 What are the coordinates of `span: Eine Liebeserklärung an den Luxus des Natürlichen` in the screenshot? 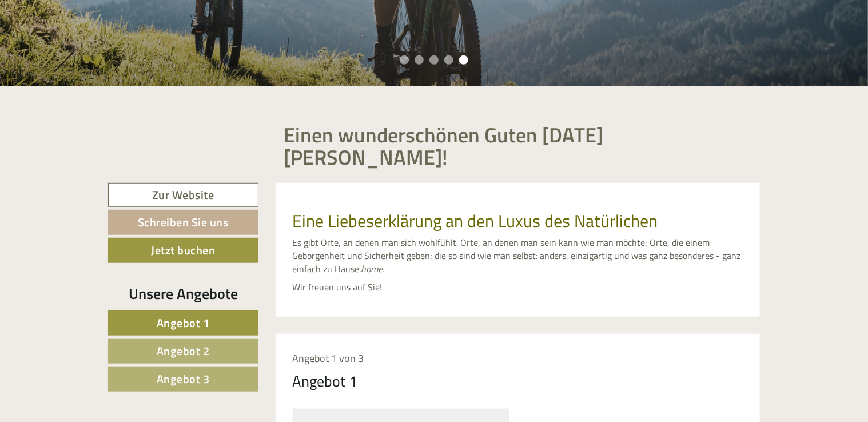 It's located at (475, 220).